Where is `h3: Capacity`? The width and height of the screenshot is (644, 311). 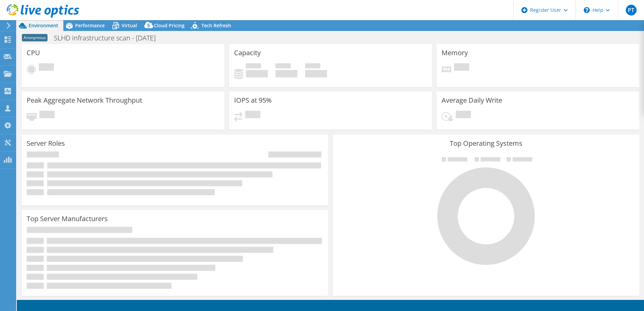
h3: Capacity is located at coordinates (247, 53).